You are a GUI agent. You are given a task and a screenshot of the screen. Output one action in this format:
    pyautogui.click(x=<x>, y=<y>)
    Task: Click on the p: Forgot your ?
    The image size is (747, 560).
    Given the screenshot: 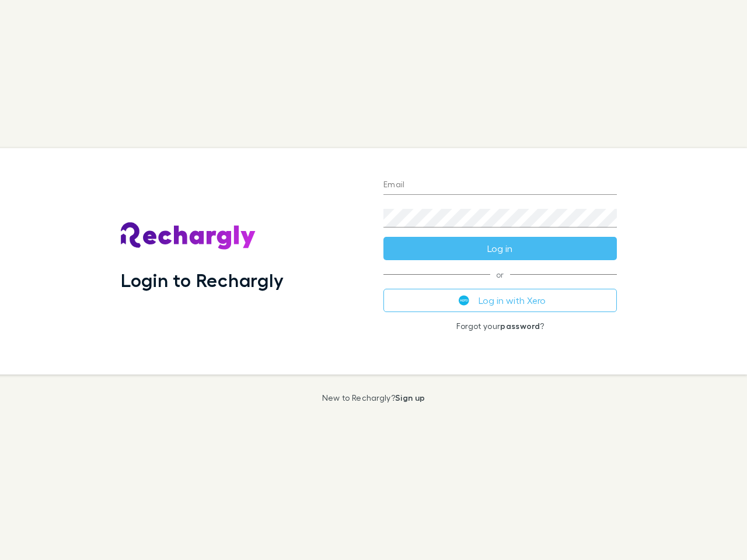 What is the action you would take?
    pyautogui.click(x=500, y=326)
    